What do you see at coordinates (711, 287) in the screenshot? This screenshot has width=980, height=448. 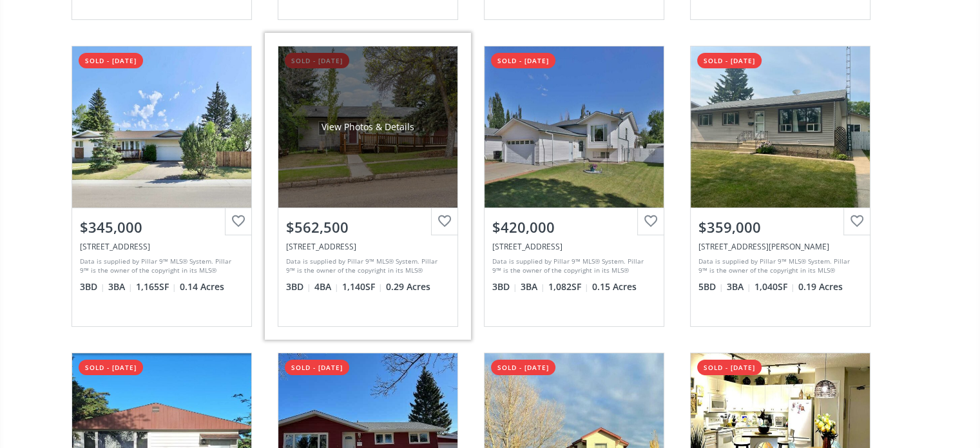 I see `span: 5 BD` at bounding box center [711, 287].